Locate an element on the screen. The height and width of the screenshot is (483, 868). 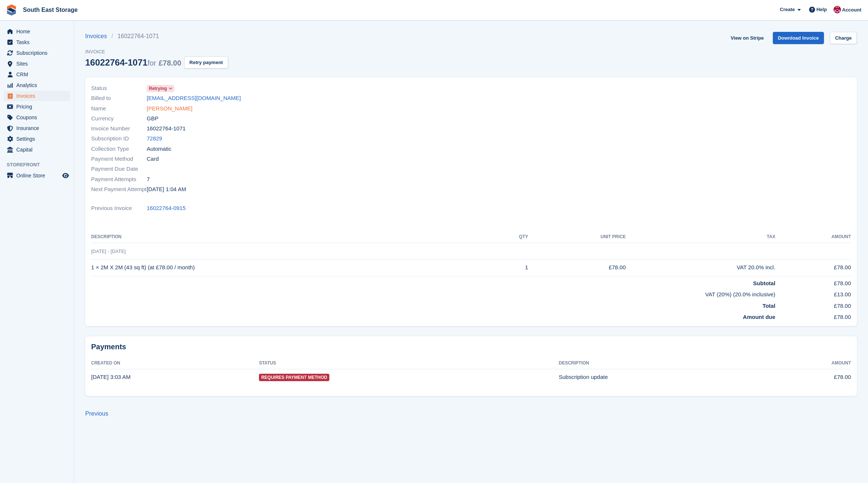
span: Name is located at coordinates (119, 109).